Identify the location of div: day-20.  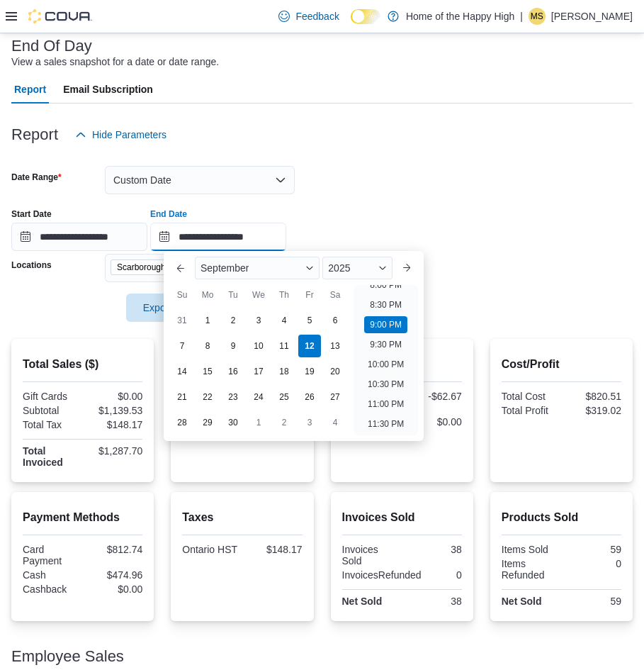
(335, 372).